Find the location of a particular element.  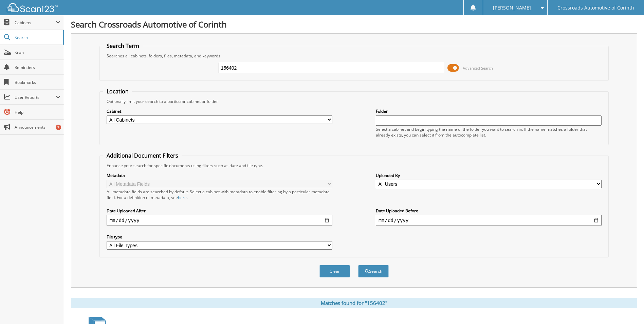

label: Cabinet is located at coordinates (219, 111).